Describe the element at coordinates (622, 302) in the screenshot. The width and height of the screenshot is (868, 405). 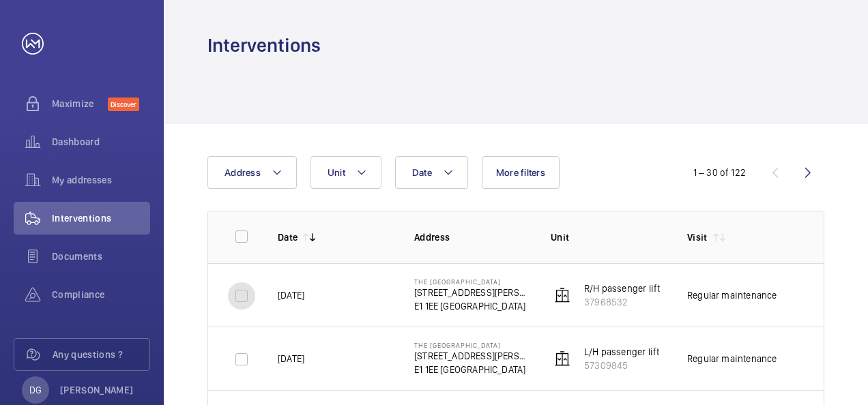
I see `p: 37968532` at that location.